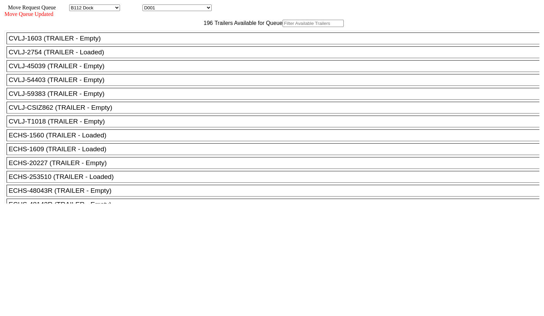 The width and height of the screenshot is (544, 316). Describe the element at coordinates (30, 7) in the screenshot. I see `span: Move Request Queue` at that location.